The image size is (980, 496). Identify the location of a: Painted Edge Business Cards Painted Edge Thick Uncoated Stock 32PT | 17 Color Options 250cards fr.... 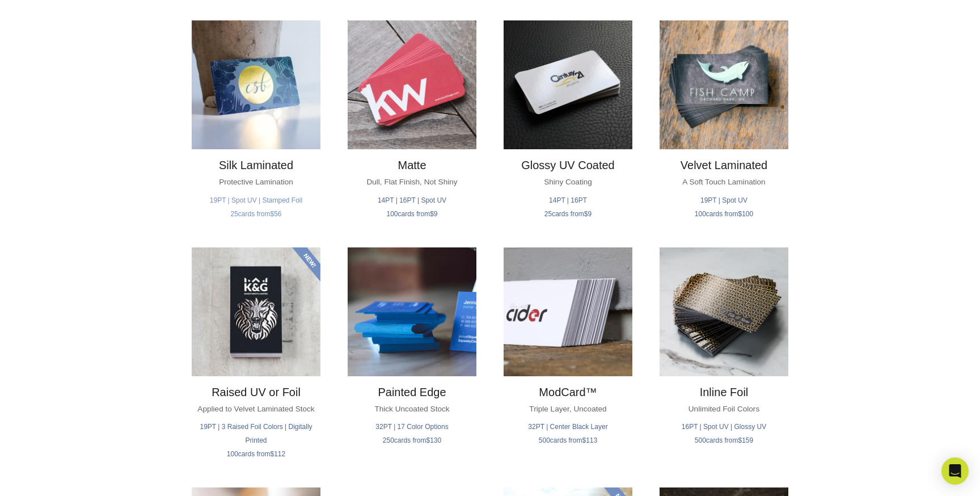
(412, 361).